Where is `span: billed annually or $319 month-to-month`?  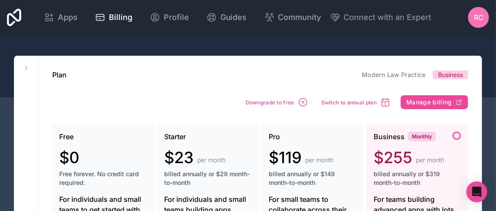 span: billed annually or $319 month-to-month is located at coordinates (417, 179).